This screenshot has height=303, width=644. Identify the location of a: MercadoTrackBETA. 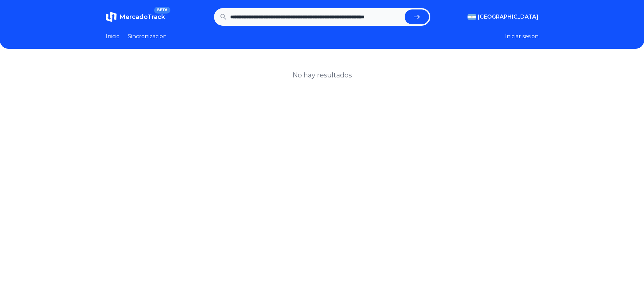
(136, 17).